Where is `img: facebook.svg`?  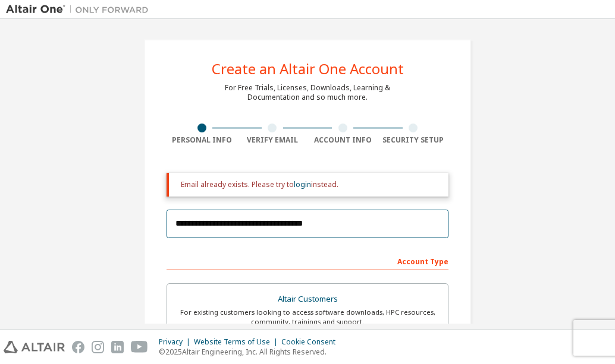
img: facebook.svg is located at coordinates (77, 347).